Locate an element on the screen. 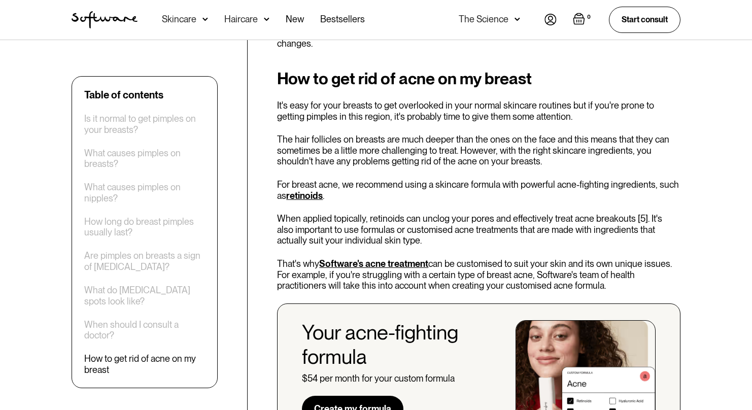 The image size is (752, 410). a: home is located at coordinates (105, 20).